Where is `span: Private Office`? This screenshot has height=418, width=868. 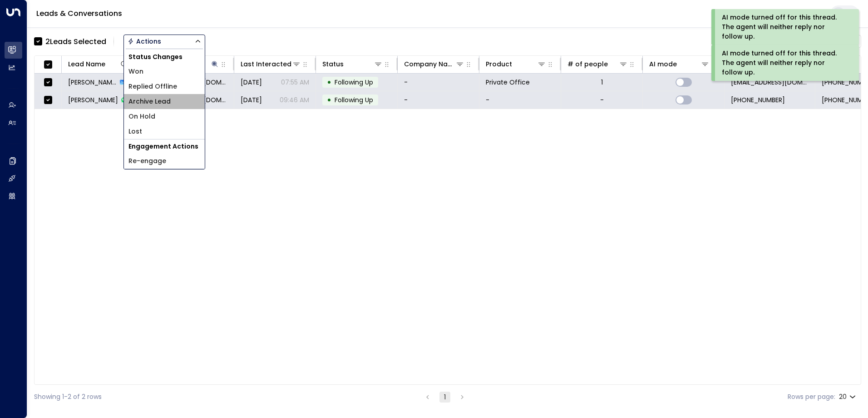 span: Private Office is located at coordinates (508, 82).